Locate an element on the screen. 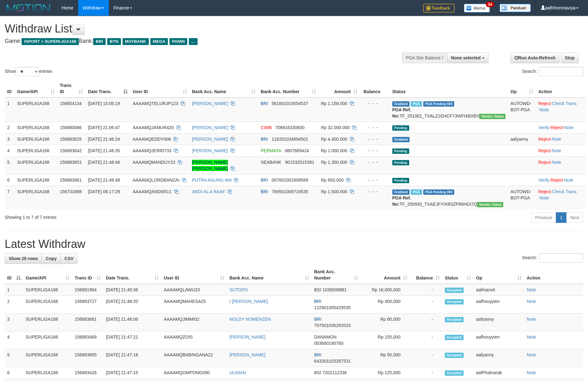  span: AAAAMQANDI0511 is located at coordinates (152, 192).